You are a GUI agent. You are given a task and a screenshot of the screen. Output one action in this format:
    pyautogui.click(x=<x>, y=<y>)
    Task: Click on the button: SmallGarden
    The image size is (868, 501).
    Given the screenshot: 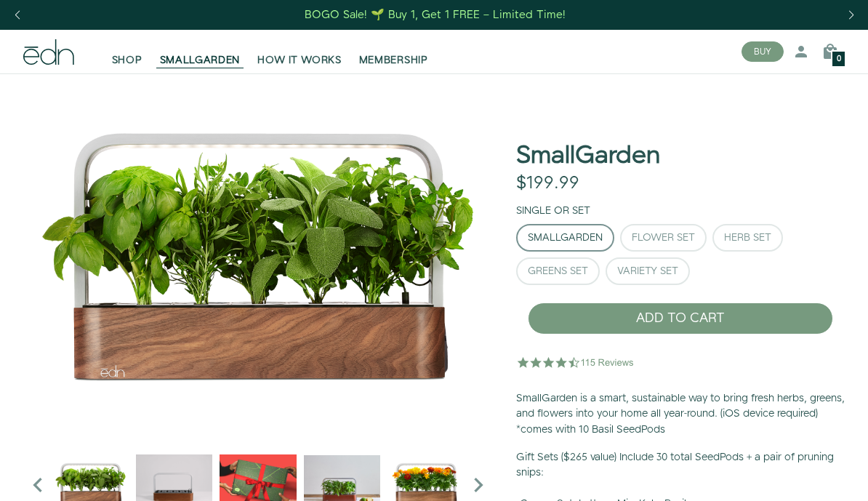 What is the action you would take?
    pyautogui.click(x=565, y=238)
    